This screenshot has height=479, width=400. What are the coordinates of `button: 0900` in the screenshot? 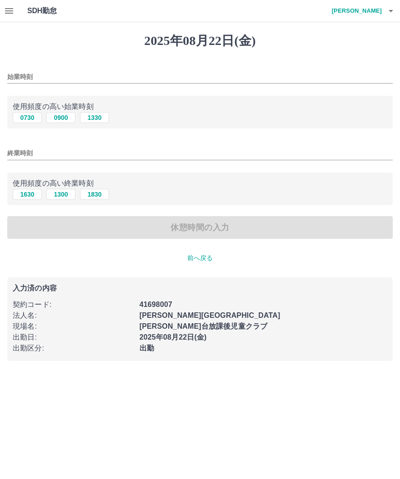 It's located at (61, 118).